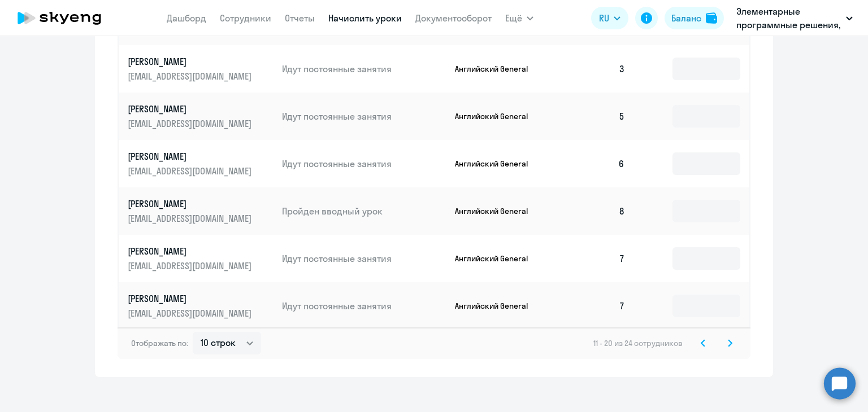  What do you see at coordinates (694, 18) in the screenshot?
I see `button: Балансbalance` at bounding box center [694, 18].